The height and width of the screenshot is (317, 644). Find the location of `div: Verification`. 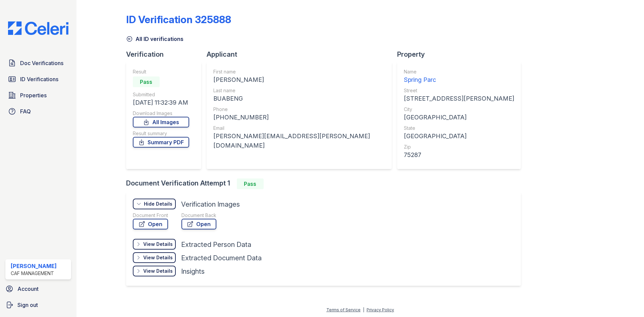

div: Verification is located at coordinates (166, 54).